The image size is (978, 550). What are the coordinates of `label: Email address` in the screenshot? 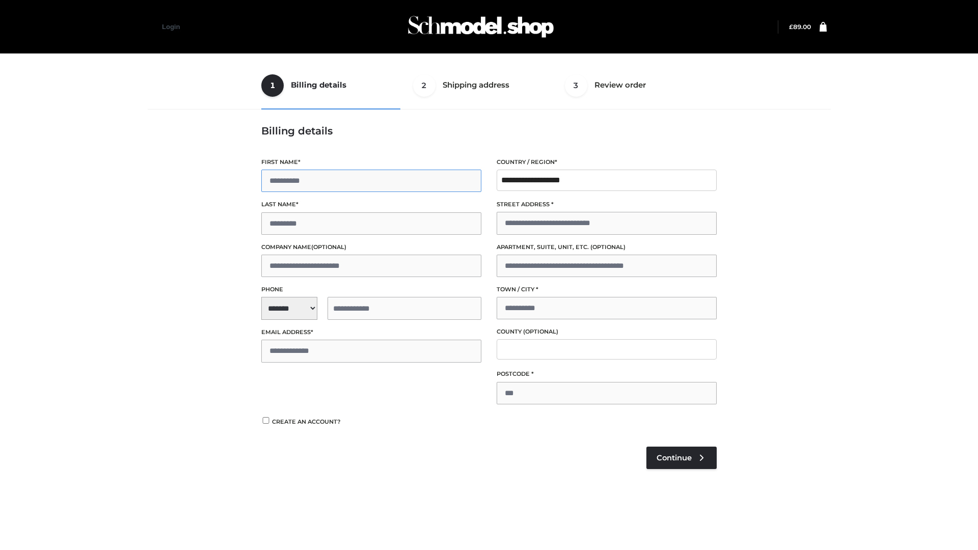 It's located at (371, 332).